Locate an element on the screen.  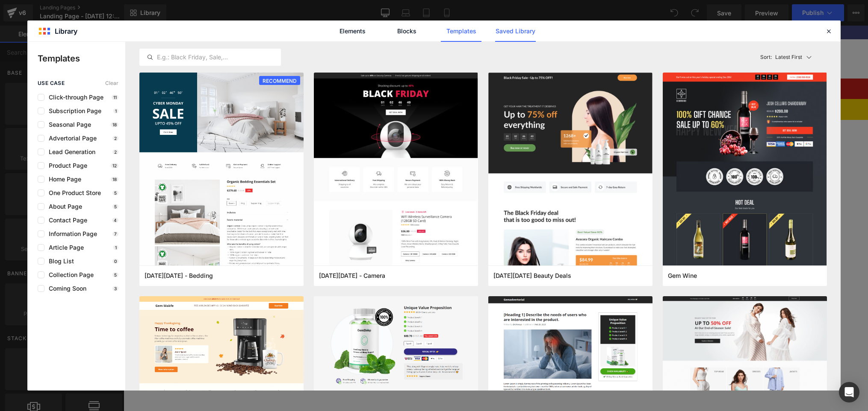
span: Corgi Model Club Exclusives is located at coordinates (306, 83).